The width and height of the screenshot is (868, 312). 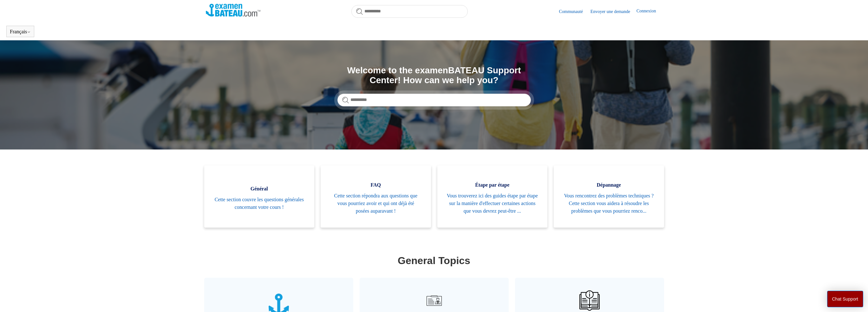 What do you see at coordinates (574, 11) in the screenshot?
I see `a: Communauté` at bounding box center [574, 11].